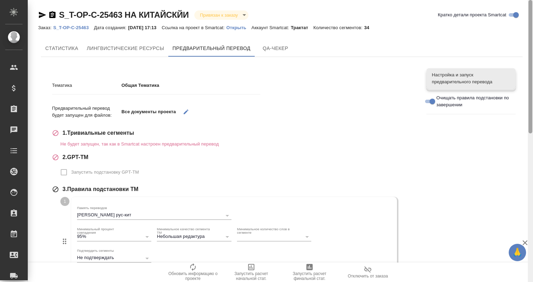 The height and width of the screenshot is (282, 533). Describe the element at coordinates (339, 27) in the screenshot. I see `p: Количество сегментов:` at that location.